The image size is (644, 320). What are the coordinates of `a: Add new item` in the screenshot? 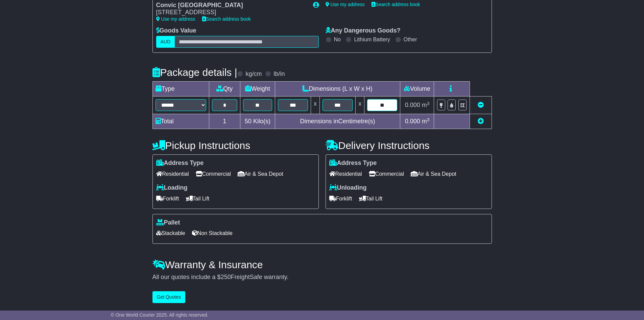 It's located at (481, 121).